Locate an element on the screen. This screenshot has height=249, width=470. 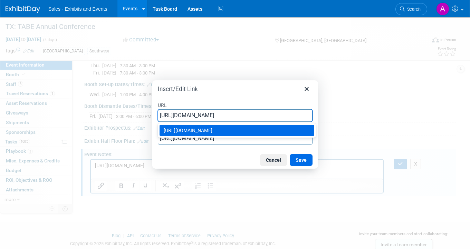
label: URL is located at coordinates (235, 105).